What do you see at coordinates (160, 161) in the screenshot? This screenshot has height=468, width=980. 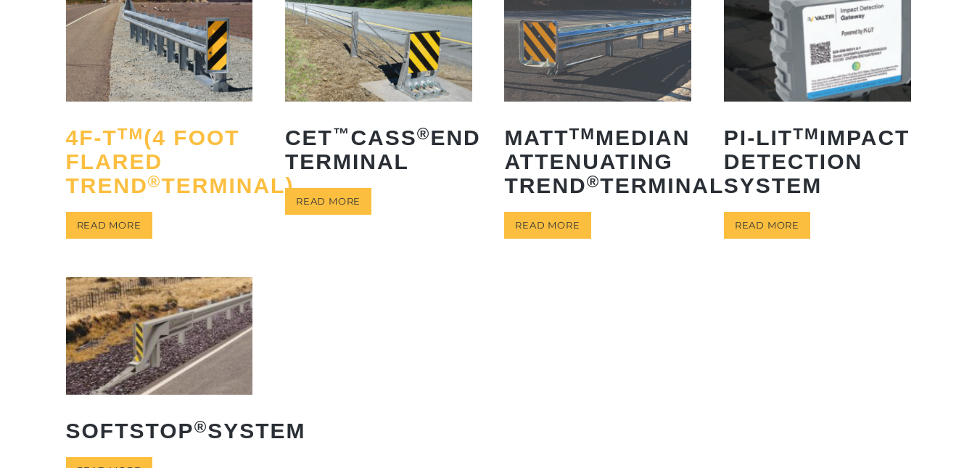 I see `h2: 4F-T (4 Foot Flared TREND Terminal)` at bounding box center [160, 161].